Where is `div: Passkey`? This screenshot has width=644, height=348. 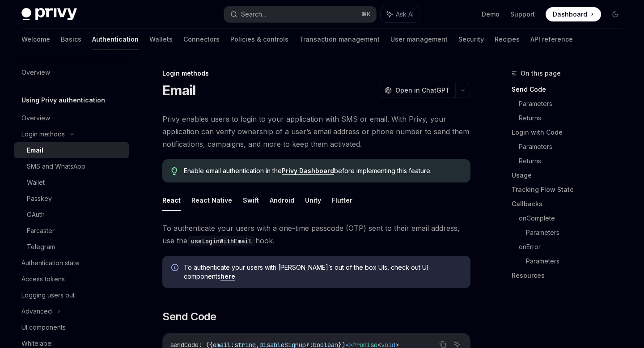
div: Passkey is located at coordinates (39, 199).